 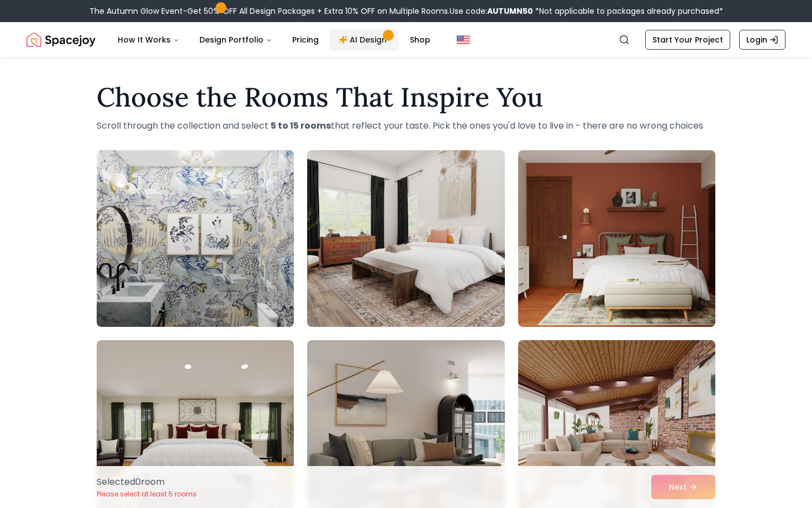 I want to click on button: How It Works, so click(x=149, y=40).